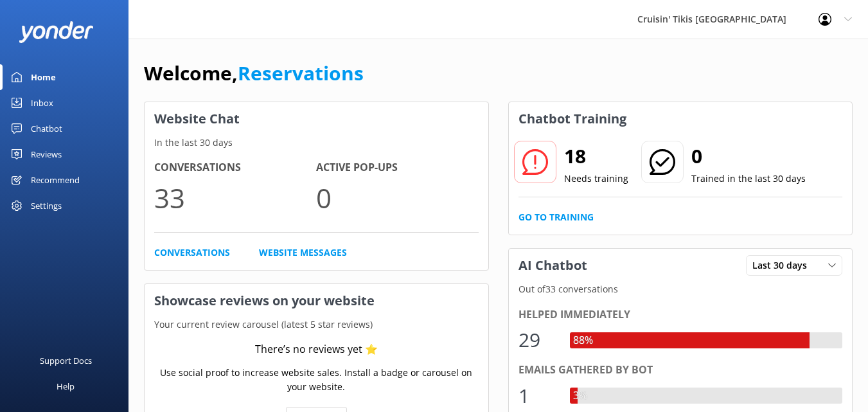 The width and height of the screenshot is (868, 412). What do you see at coordinates (681, 289) in the screenshot?
I see `p: Out of 33 conversations` at bounding box center [681, 289].